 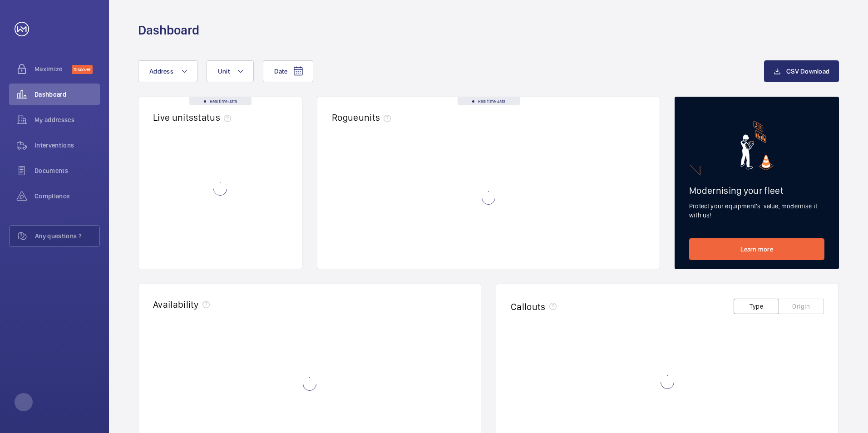 What do you see at coordinates (224, 71) in the screenshot?
I see `span: Unit` at bounding box center [224, 71].